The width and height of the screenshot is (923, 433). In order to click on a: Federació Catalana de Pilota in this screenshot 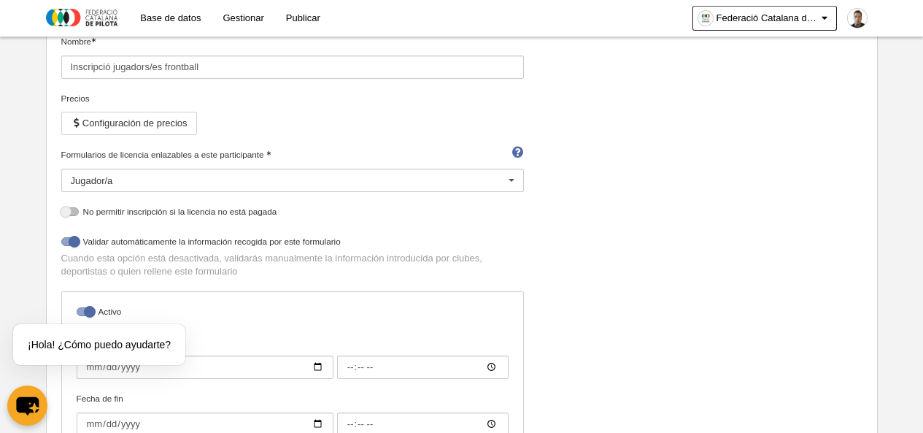, I will do `click(764, 18)`.